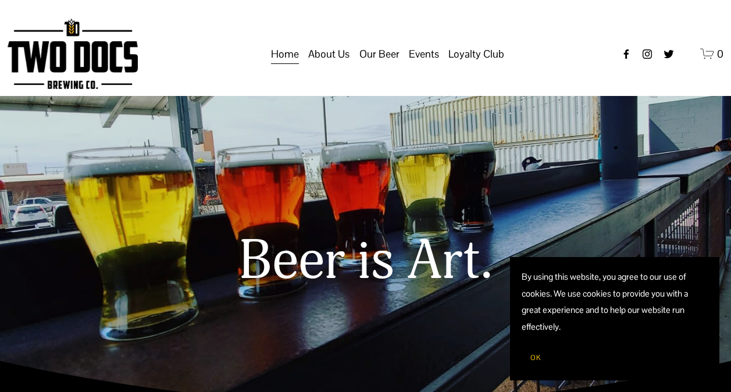 Image resolution: width=731 pixels, height=392 pixels. What do you see at coordinates (379, 54) in the screenshot?
I see `span: Our Beer` at bounding box center [379, 54].